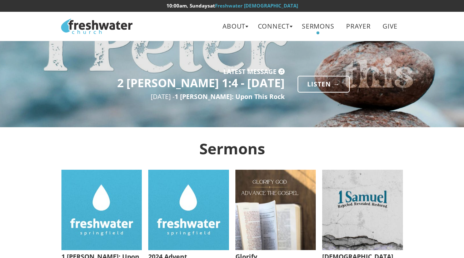 This screenshot has height=258, width=464. Describe the element at coordinates (276, 210) in the screenshot. I see `img: Glorify-God-Advance-the-Gospel-square.png` at that location.